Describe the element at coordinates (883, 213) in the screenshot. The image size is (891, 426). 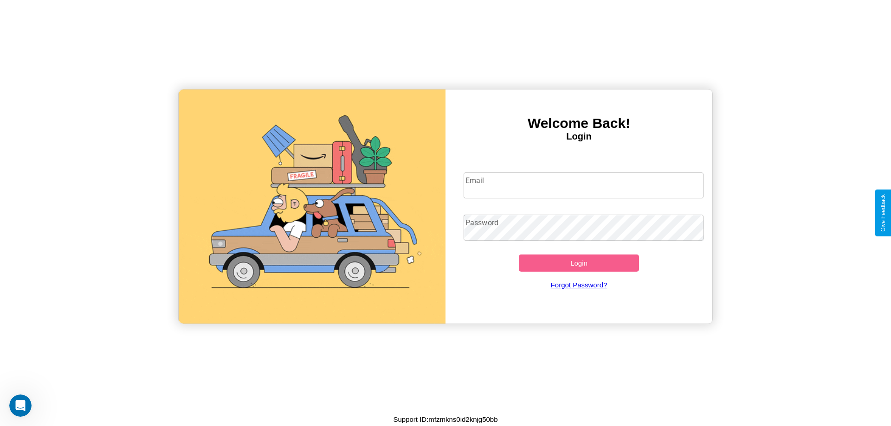
I see `div: Give Feedback` at that location.